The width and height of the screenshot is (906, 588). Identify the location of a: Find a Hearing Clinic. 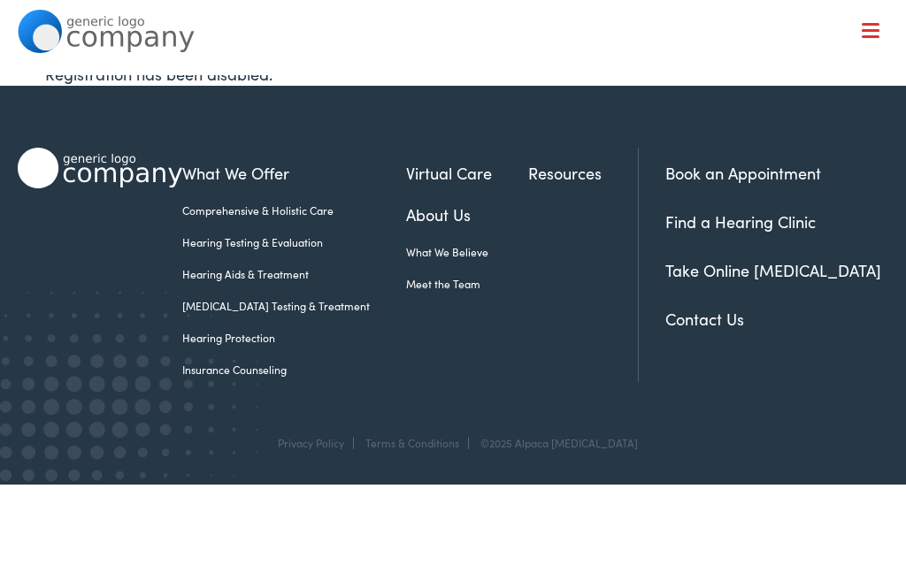
(740, 221).